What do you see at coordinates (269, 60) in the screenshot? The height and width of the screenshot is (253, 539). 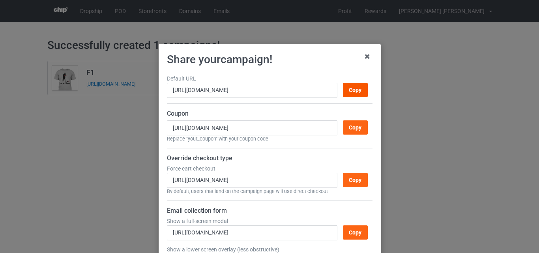 I see `h1: Share your campaign !` at bounding box center [269, 60].